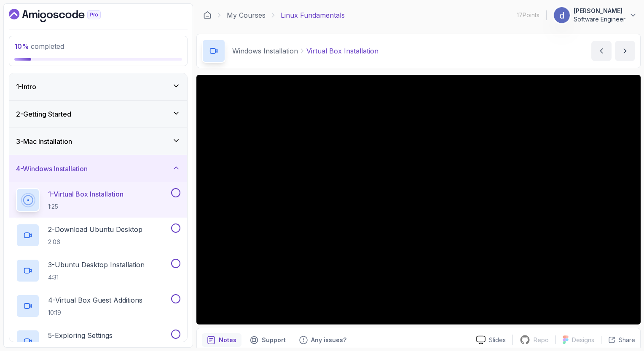 Image resolution: width=644 pixels, height=351 pixels. I want to click on p: Designs, so click(583, 340).